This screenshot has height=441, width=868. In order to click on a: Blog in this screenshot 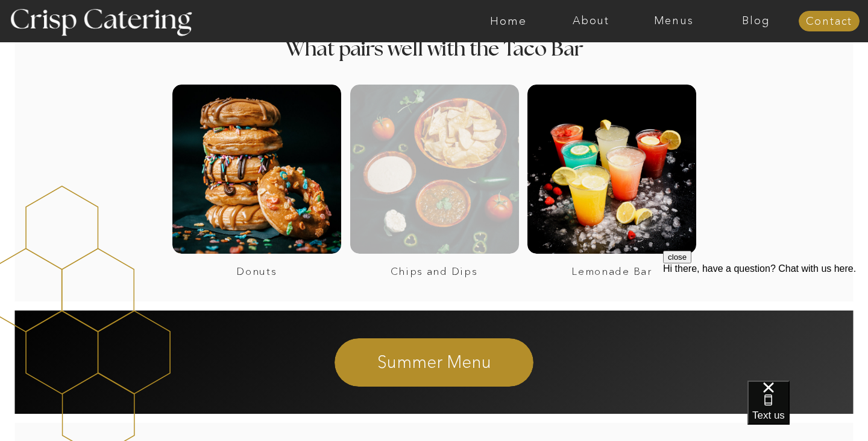, I will do `click(756, 21)`.